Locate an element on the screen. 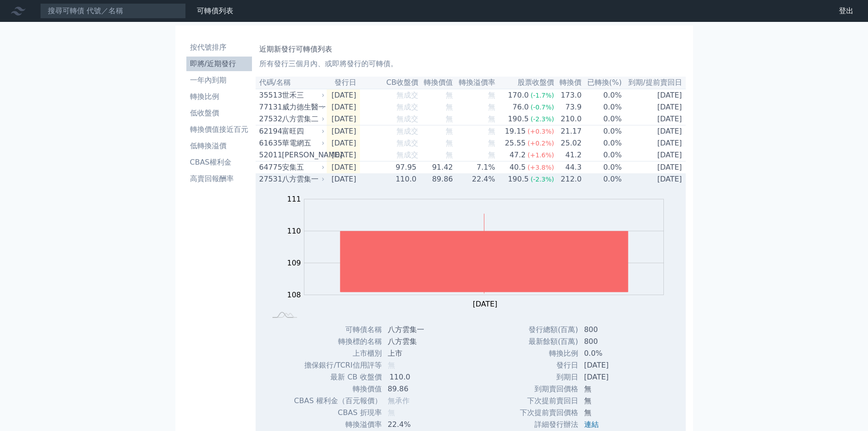  td: 轉換溢價率 is located at coordinates (337, 424).